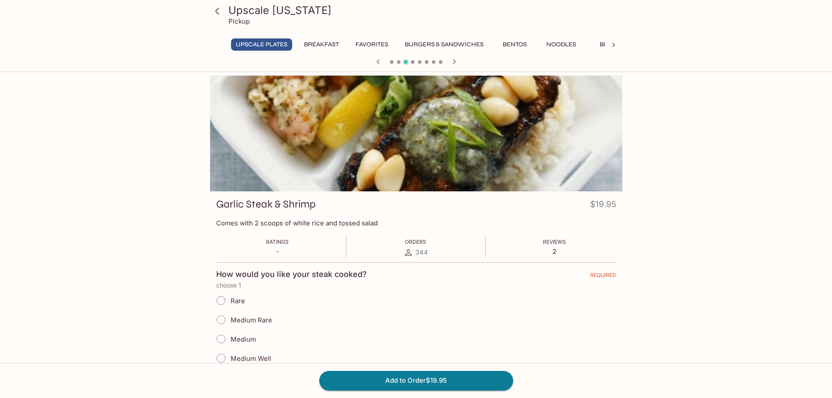 The image size is (832, 398). Describe the element at coordinates (251, 358) in the screenshot. I see `span: Medium Well` at that location.